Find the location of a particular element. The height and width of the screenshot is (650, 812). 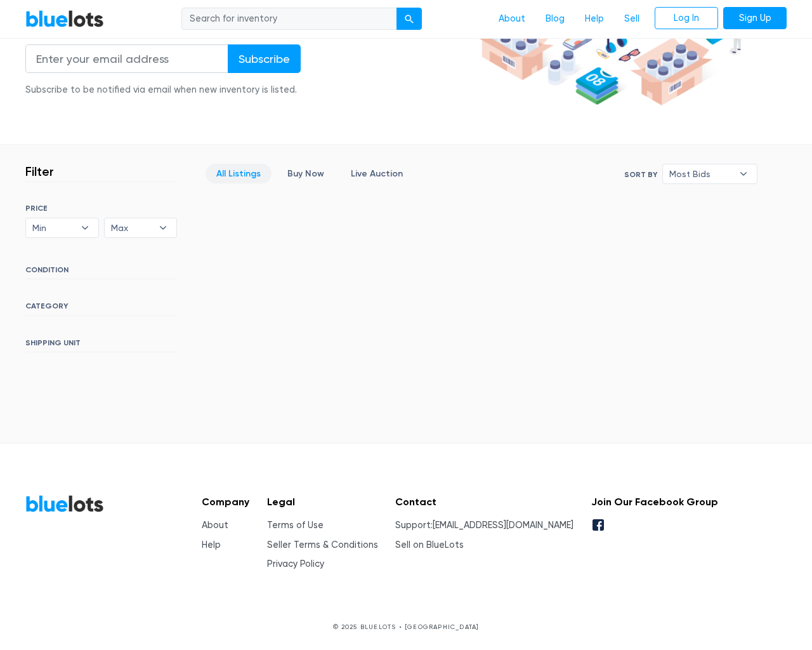

a: Sell is located at coordinates (631, 19).